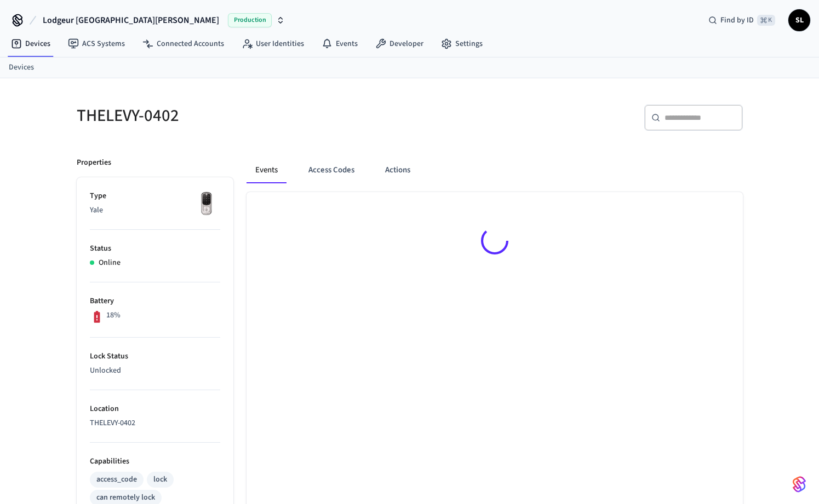 This screenshot has height=504, width=819. Describe the element at coordinates (250, 20) in the screenshot. I see `span: Production` at that location.